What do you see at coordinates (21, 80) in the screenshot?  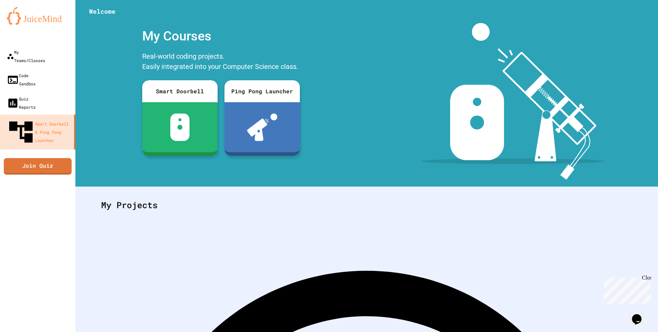 I see `div: Code Sandbox` at bounding box center [21, 80].